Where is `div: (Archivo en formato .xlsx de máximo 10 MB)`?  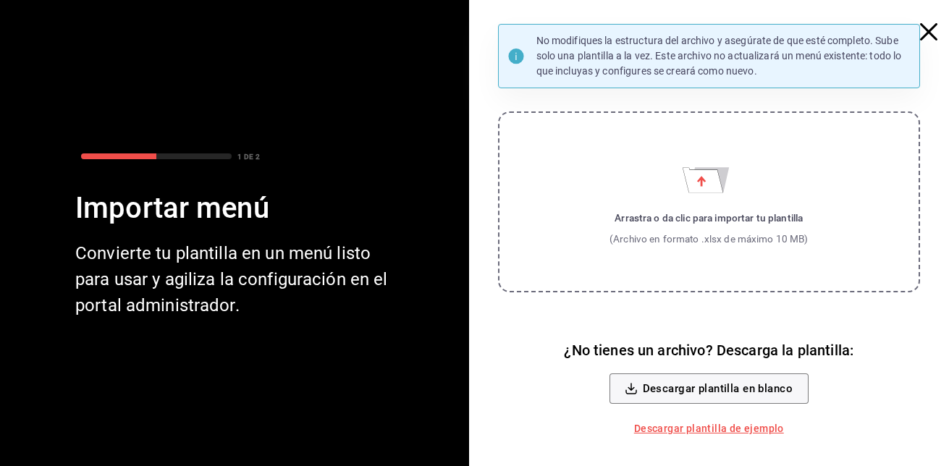
div: (Archivo en formato .xlsx de máximo 10 MB) is located at coordinates (709, 239).